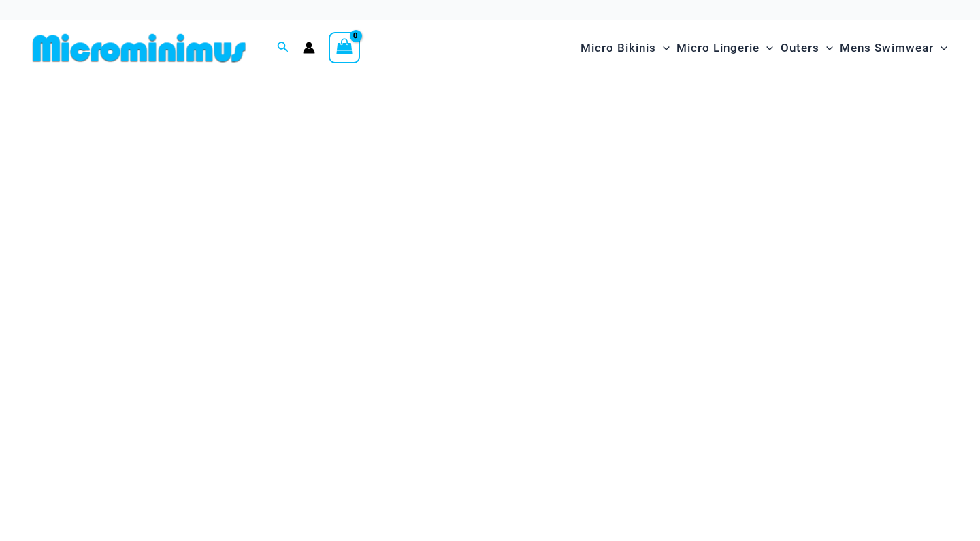  I want to click on img: MM SHOP LOGO FLAT, so click(139, 48).